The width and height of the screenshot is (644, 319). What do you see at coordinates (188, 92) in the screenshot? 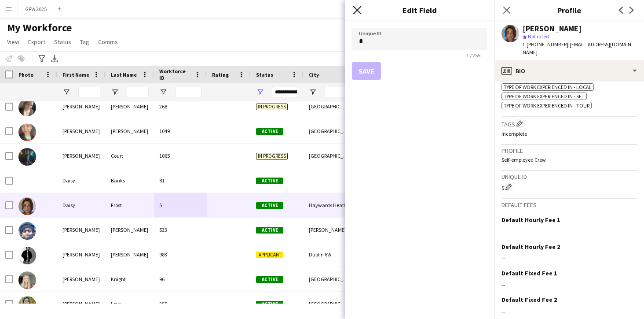
I see `input: Workforce ID Filter Input` at bounding box center [188, 92].